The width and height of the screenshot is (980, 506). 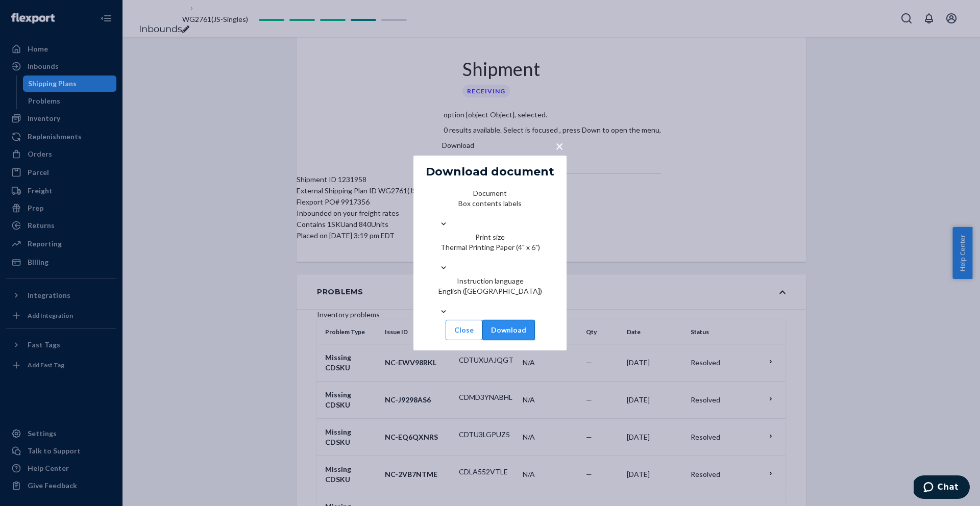 I want to click on span: Document, so click(x=490, y=193).